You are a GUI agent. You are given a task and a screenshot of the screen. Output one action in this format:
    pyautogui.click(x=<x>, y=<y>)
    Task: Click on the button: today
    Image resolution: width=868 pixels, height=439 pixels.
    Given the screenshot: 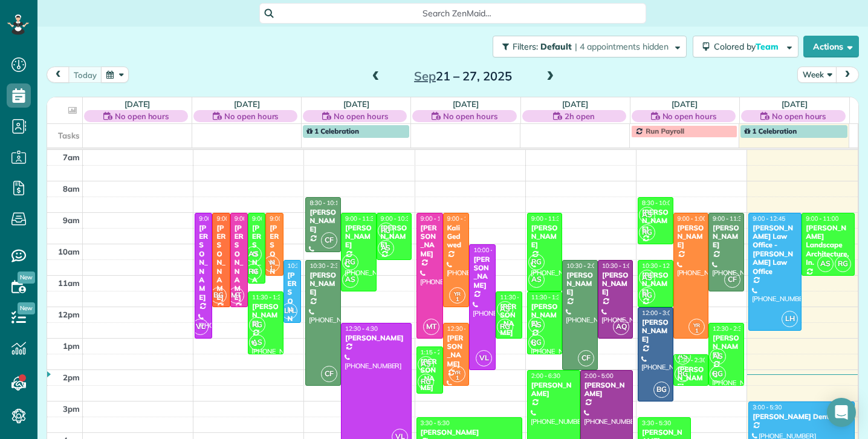 What is the action you would take?
    pyautogui.click(x=86, y=74)
    